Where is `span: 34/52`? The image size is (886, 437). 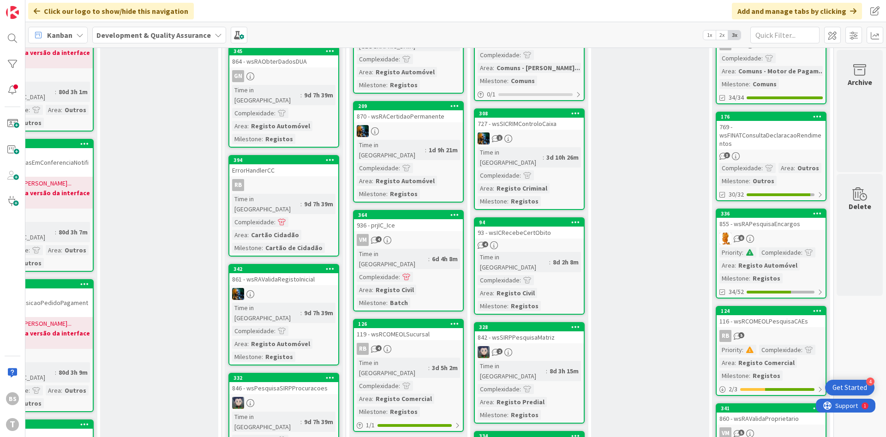
span: 34/52 is located at coordinates (736, 292).